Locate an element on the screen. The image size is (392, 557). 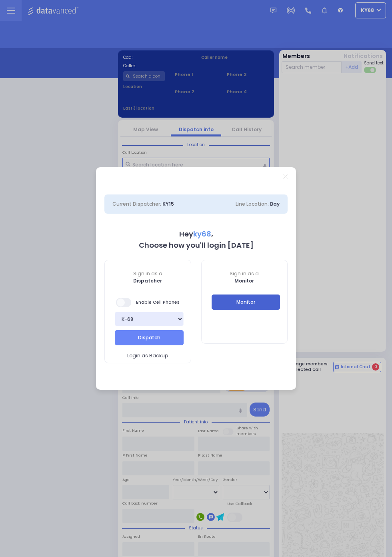
a: Close is located at coordinates (285, 177).